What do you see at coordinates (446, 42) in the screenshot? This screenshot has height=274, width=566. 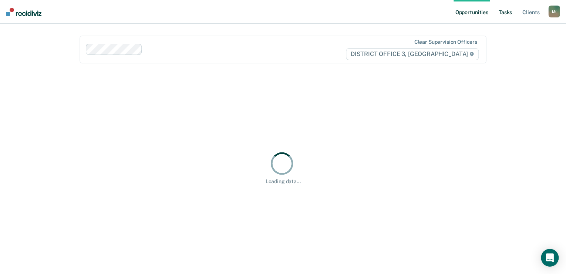 I see `div: Clear supervision officers` at bounding box center [446, 42].